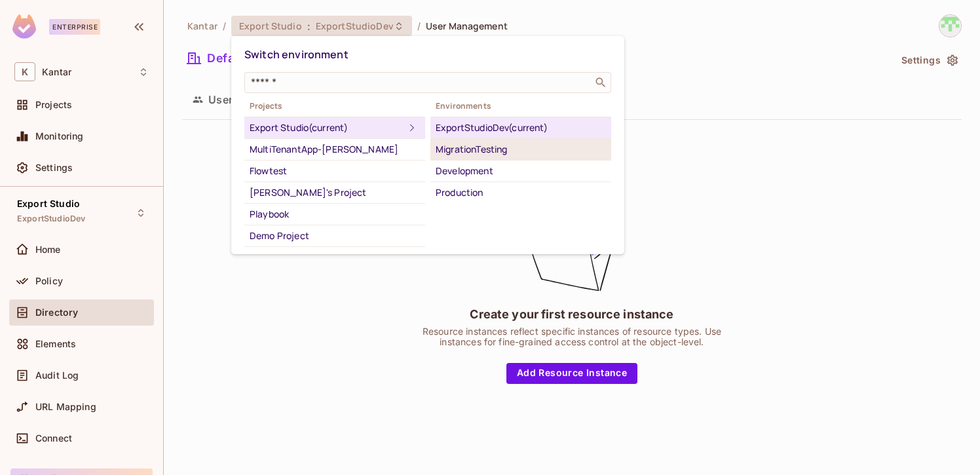 This screenshot has width=980, height=475. What do you see at coordinates (521, 193) in the screenshot?
I see `div: Production` at bounding box center [521, 193].